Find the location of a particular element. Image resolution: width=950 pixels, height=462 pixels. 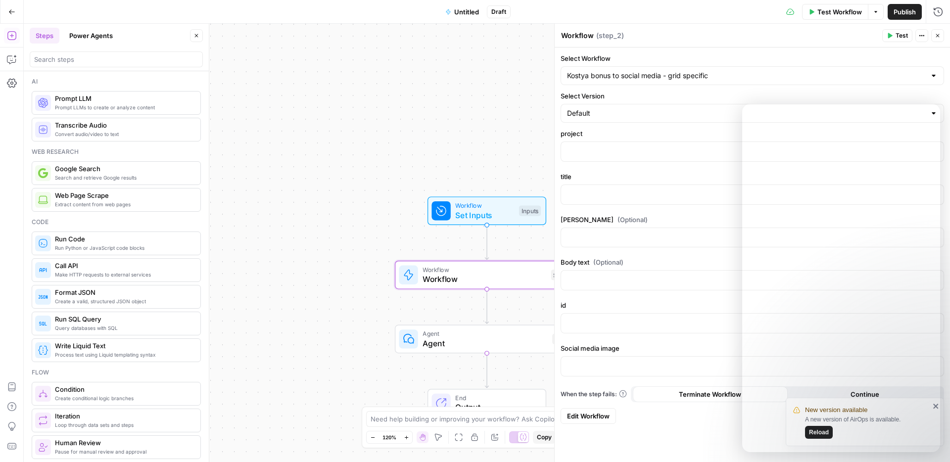

div: WorkflowWorkflowStep 2 is located at coordinates (487, 275).